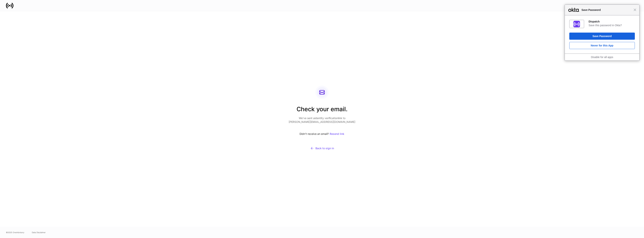  What do you see at coordinates (612, 25) in the screenshot?
I see `div: Save this password in Okta?` at bounding box center [612, 25].